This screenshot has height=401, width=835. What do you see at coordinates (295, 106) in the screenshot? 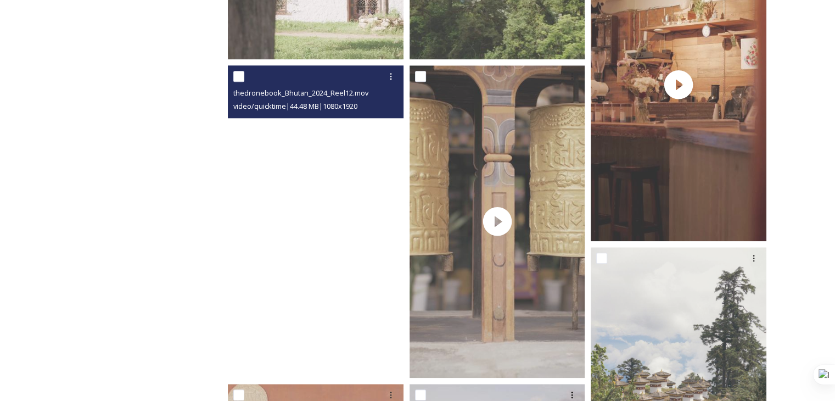
I see `span: video/quicktime | 44.48 MB | 1080 x 1920` at bounding box center [295, 106].